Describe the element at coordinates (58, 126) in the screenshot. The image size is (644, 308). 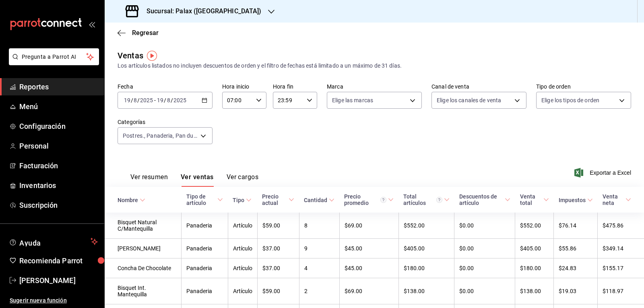
I see `span: Configuración` at that location.